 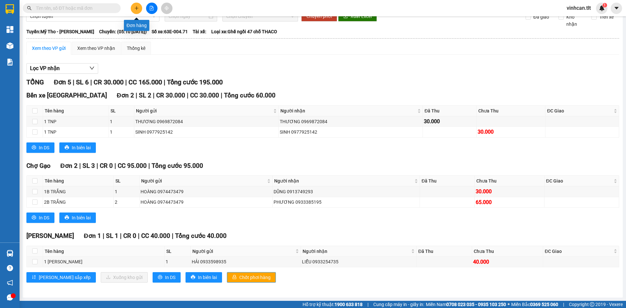 What do you see at coordinates (544, 305) in the screenshot?
I see `strong: 0369 525 060` at bounding box center [544, 305].